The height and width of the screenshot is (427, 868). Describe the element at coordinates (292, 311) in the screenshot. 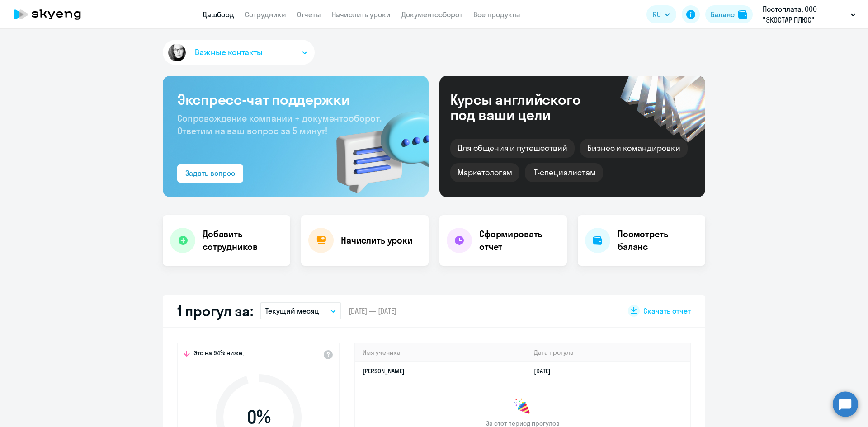

I see `p: Текущий месяц` at that location.